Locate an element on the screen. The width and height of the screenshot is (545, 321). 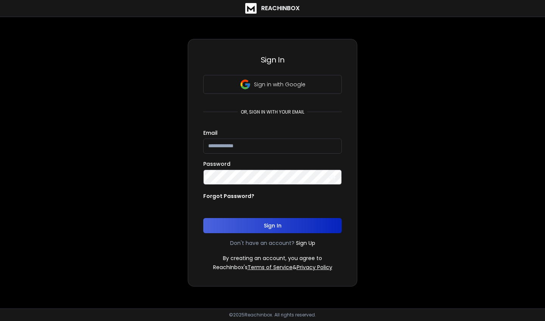
img: logo is located at coordinates (251, 8).